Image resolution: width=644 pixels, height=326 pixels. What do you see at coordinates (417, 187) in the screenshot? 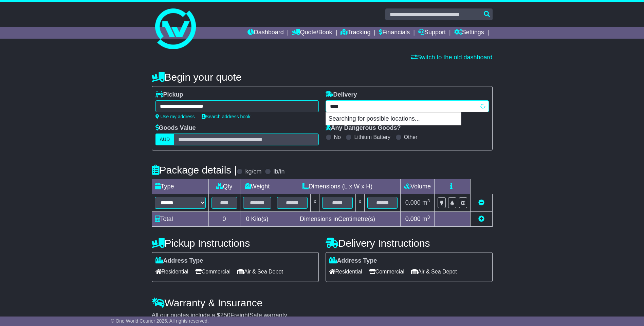
I see `td: Volume` at bounding box center [417, 187].